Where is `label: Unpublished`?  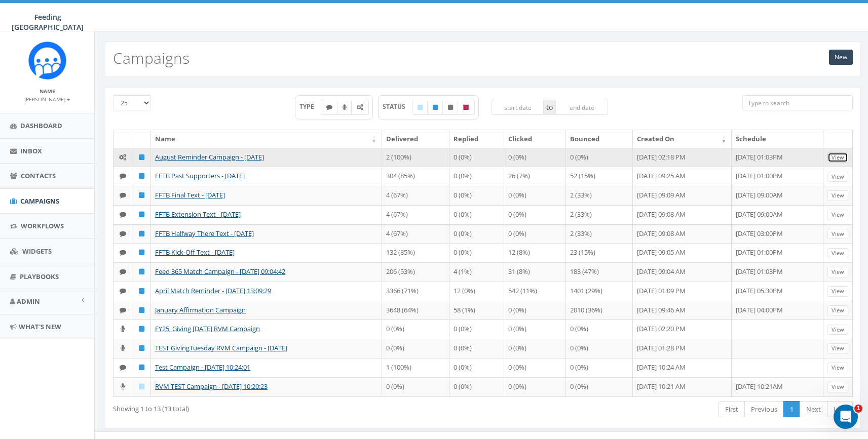 label: Unpublished is located at coordinates (450, 107).